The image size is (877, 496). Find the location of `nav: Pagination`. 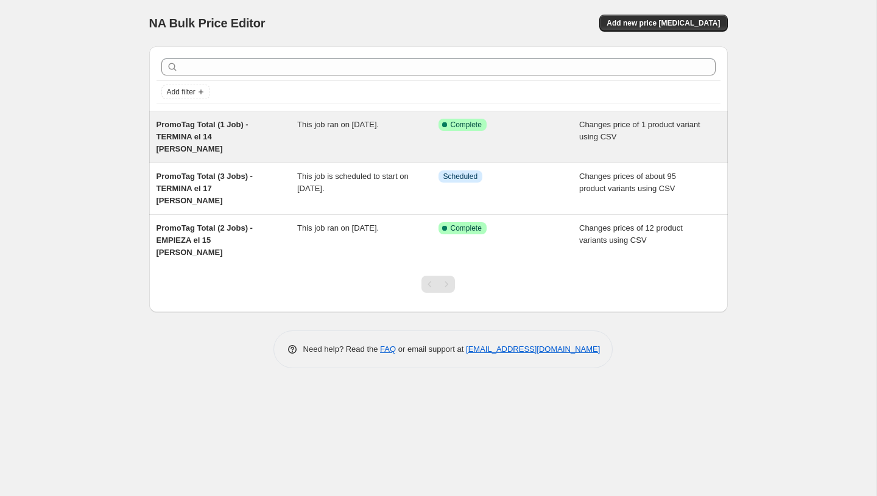

nav: Pagination is located at coordinates (438, 284).